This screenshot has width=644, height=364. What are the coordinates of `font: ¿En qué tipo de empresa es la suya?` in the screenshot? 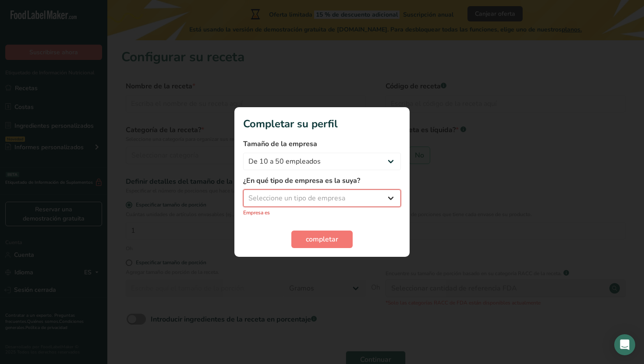 It's located at (301, 181).